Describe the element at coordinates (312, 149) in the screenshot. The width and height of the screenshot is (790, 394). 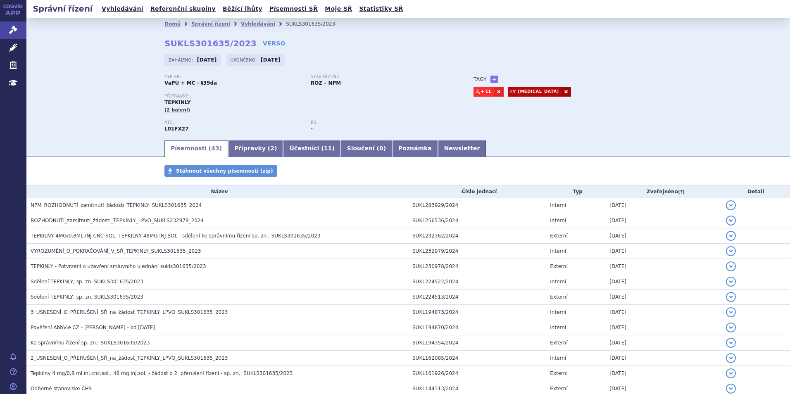
I see `a: Účastníci (11)` at that location.